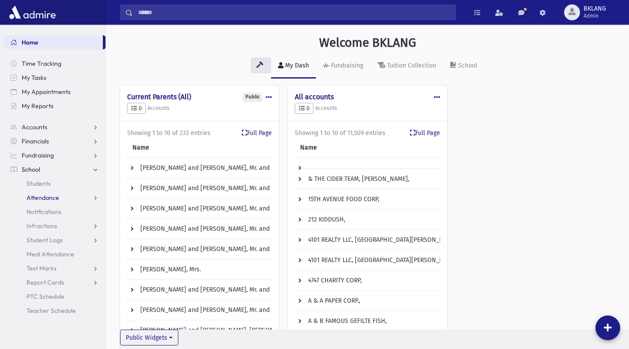 The height and width of the screenshot is (349, 629). I want to click on td: A & A PAPER CORP.,, so click(384, 301).